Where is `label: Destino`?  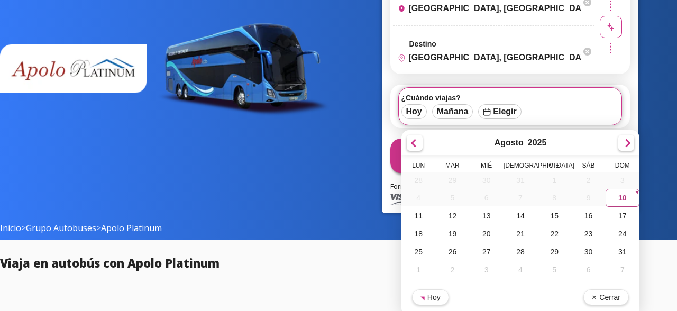 label: Destino is located at coordinates (423, 44).